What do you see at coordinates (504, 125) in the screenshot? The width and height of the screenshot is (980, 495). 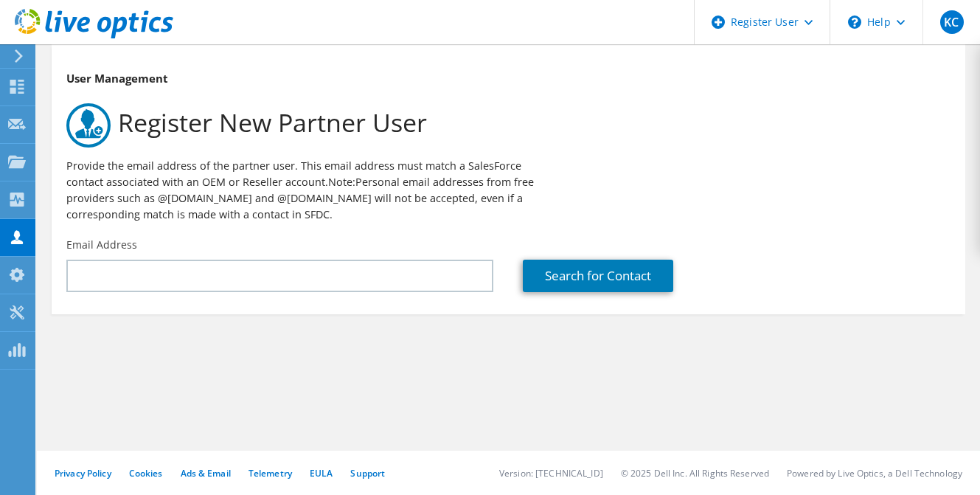 I see `h1: Register New Partner User` at bounding box center [504, 125].